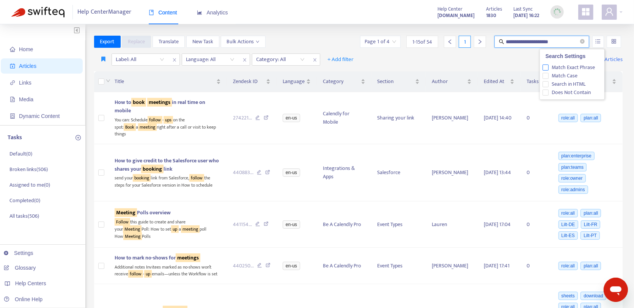  What do you see at coordinates (130, 127) in the screenshot?
I see `sqkw: Book` at bounding box center [130, 127].